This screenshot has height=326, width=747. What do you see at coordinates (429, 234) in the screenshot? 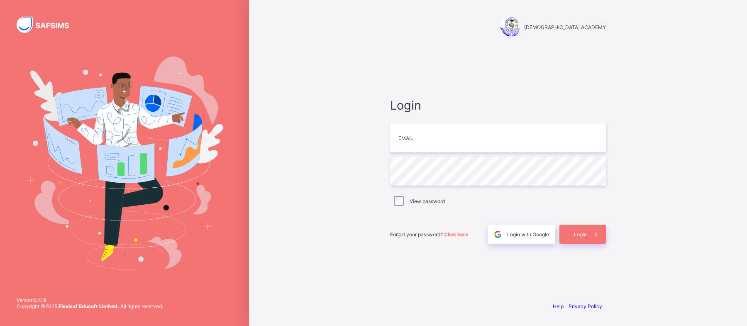
I see `span: Forgot your password?` at bounding box center [429, 234].